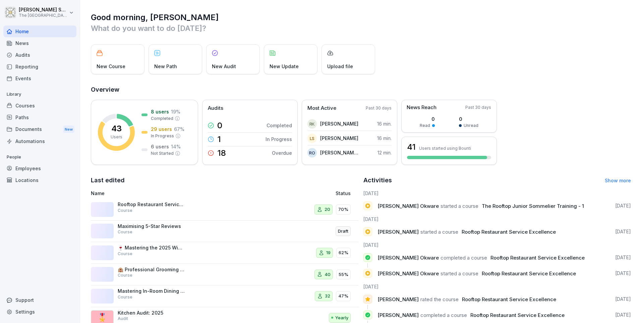  What do you see at coordinates (225, 180) in the screenshot?
I see `h2: Last edited` at bounding box center [225, 180].